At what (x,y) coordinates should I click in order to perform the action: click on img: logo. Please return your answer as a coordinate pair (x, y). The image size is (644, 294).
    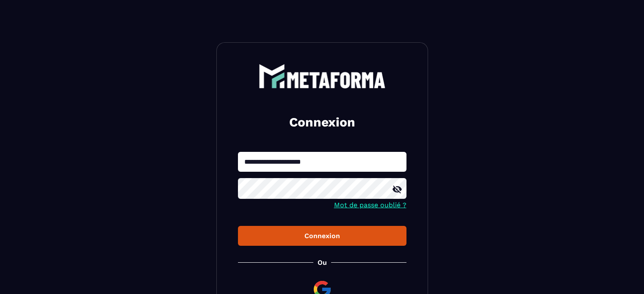
    Looking at the image, I should click on (323, 76).